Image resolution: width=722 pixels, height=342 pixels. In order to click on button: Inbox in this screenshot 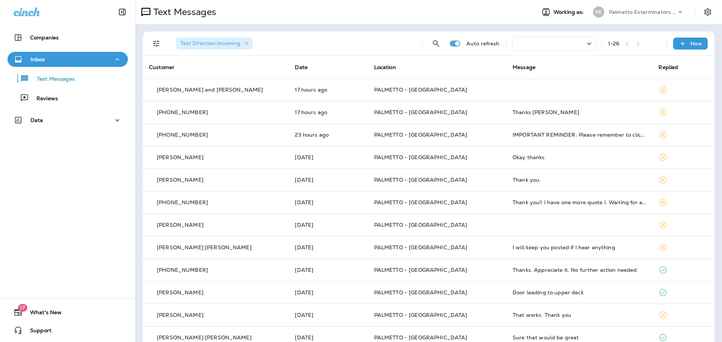, I will do `click(68, 59)`.